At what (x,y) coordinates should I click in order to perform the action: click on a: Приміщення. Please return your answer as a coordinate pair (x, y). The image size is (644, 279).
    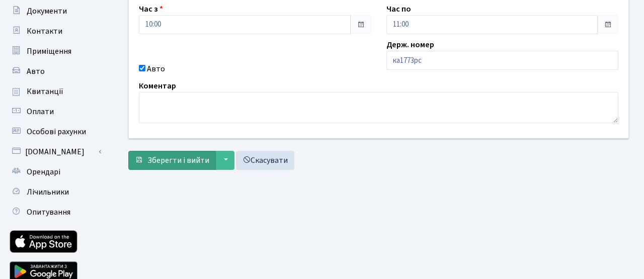
    Looking at the image, I should click on (56, 52).